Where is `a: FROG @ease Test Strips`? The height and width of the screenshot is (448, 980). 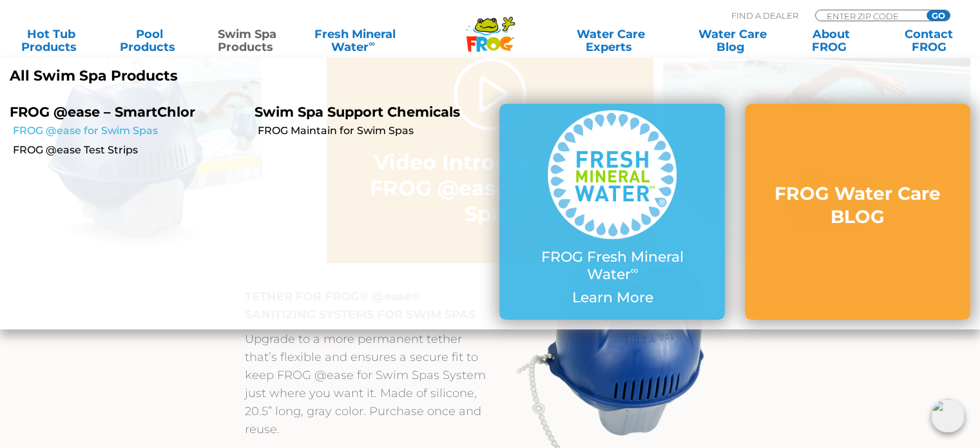 a: FROG @ease Test Strips is located at coordinates (129, 150).